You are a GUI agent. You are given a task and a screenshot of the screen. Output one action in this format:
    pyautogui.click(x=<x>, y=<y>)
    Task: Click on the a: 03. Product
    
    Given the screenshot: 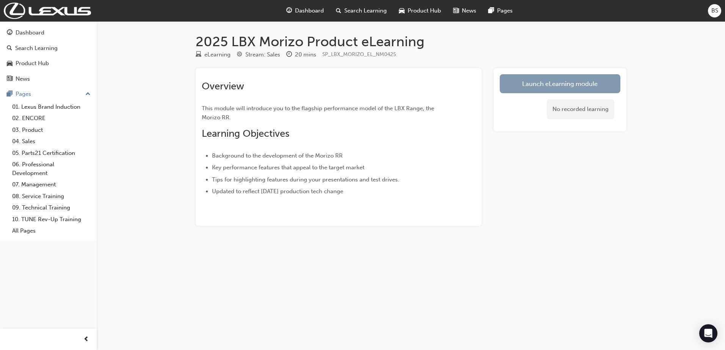 What is the action you would take?
    pyautogui.click(x=51, y=130)
    